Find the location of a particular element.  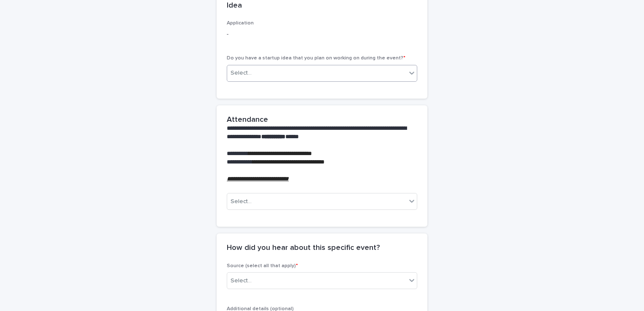

span: Do you have a startup idea that you plan on working on during the event? is located at coordinates (316, 58).